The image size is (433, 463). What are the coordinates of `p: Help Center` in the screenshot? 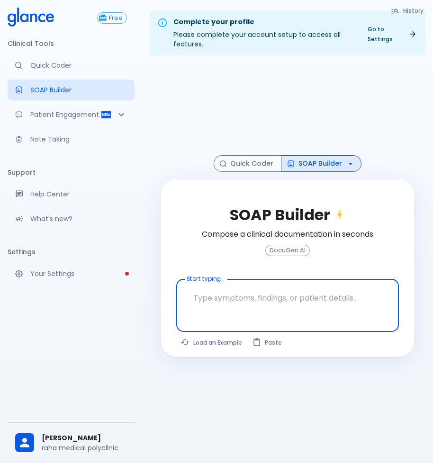 It's located at (79, 194).